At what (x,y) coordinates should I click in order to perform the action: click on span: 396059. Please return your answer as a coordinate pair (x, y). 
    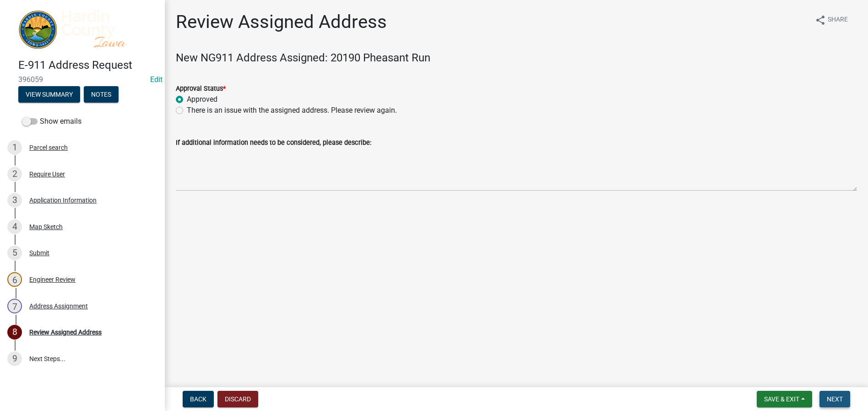
    Looking at the image, I should click on (82, 79).